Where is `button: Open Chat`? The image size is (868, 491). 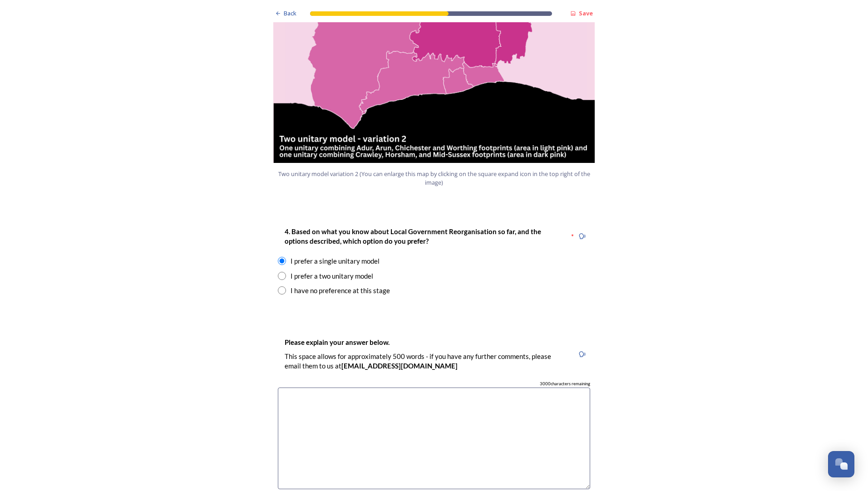 button: Open Chat is located at coordinates (841, 464).